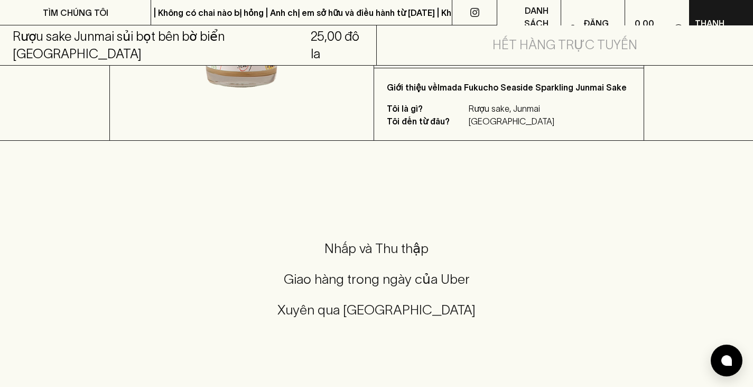  Describe the element at coordinates (376, 286) in the screenshot. I see `div: Khối kêu gọi hành động` at that location.